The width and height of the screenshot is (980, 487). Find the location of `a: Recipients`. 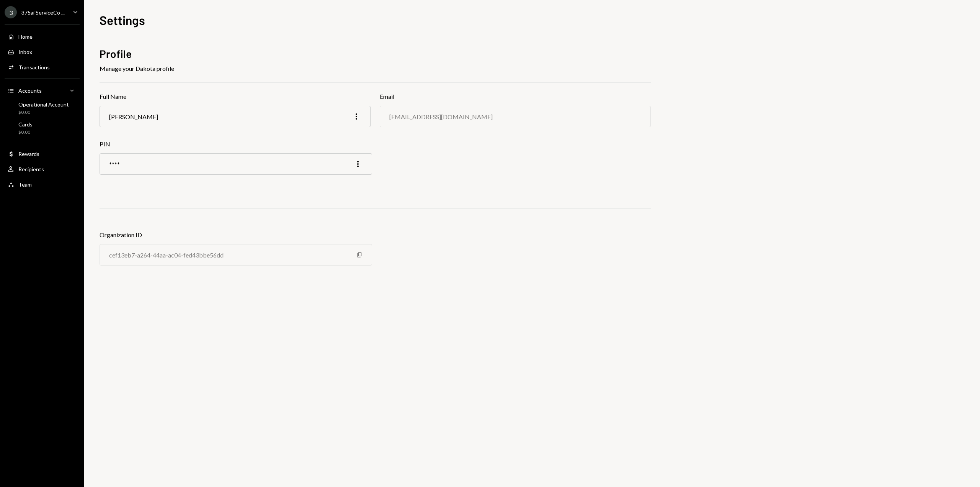

a: Recipients is located at coordinates (42, 169).